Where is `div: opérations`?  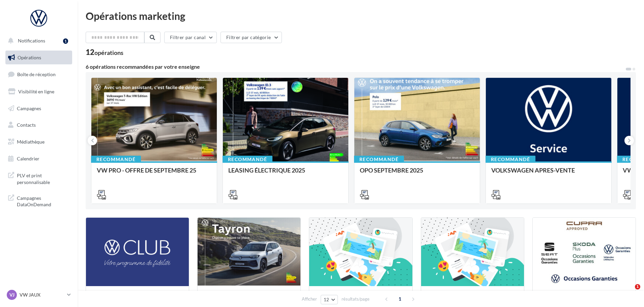 div: opérations is located at coordinates (109, 52).